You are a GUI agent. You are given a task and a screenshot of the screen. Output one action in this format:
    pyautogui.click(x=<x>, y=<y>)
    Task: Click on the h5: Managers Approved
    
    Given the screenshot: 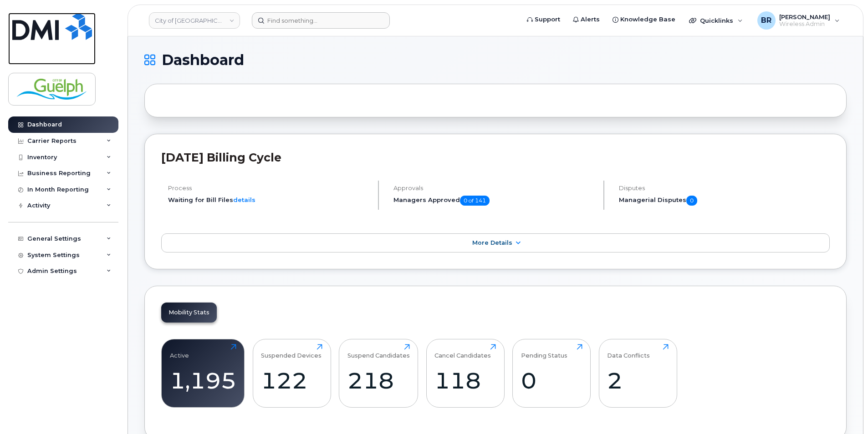 What is the action you would take?
    pyautogui.click(x=494, y=201)
    